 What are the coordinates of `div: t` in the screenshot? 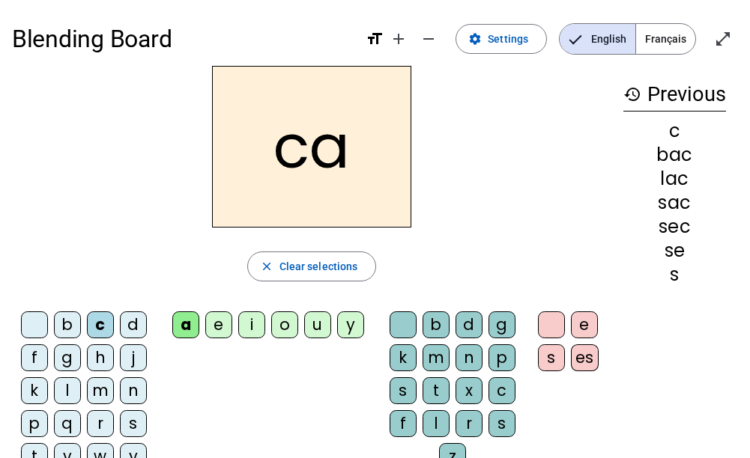 It's located at (436, 391).